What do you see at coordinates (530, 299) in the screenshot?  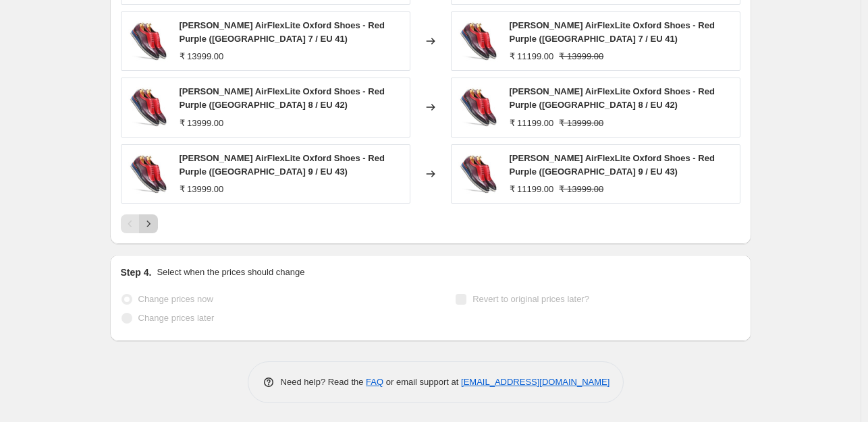 I see `span: Revert to original prices later?` at bounding box center [530, 299].